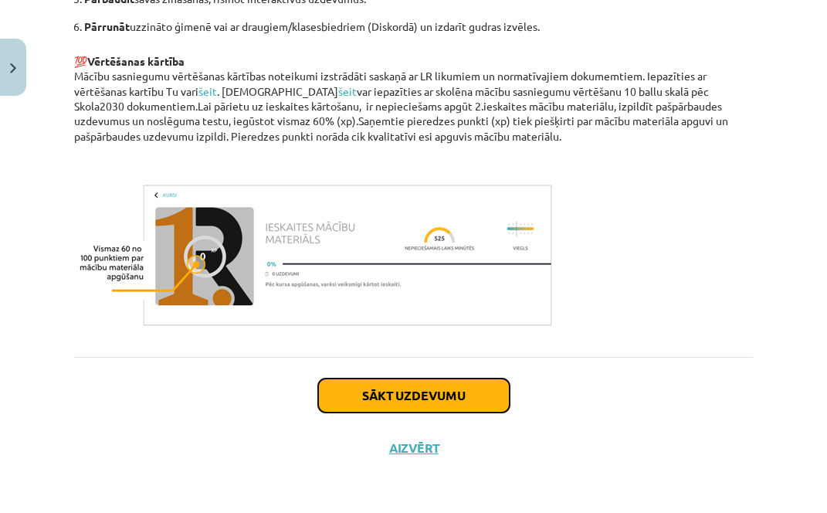  What do you see at coordinates (391, 83) in the screenshot?
I see `span: Mācību sasniegumu vērtēšanas kārtības noteikumi izstrādāti saskaņā ar LR likumiem un normatīvajie...` at bounding box center [391, 83].